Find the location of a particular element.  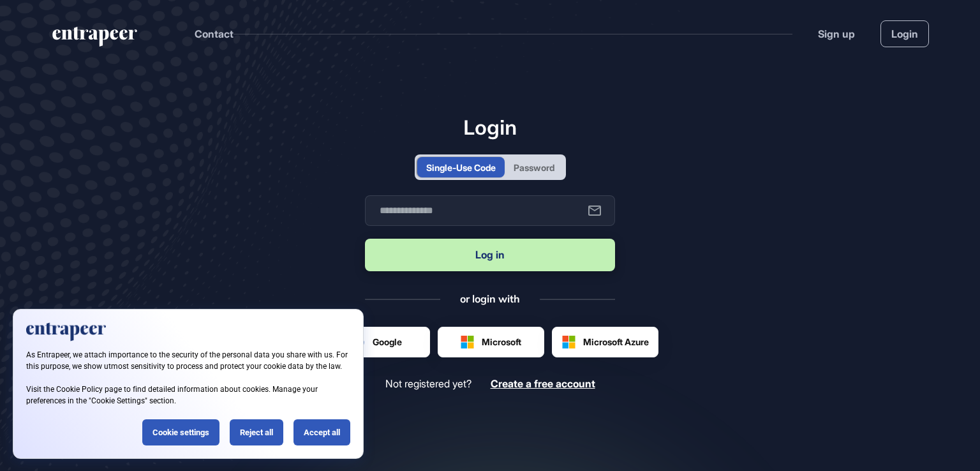

button: Contact is located at coordinates (213, 34).